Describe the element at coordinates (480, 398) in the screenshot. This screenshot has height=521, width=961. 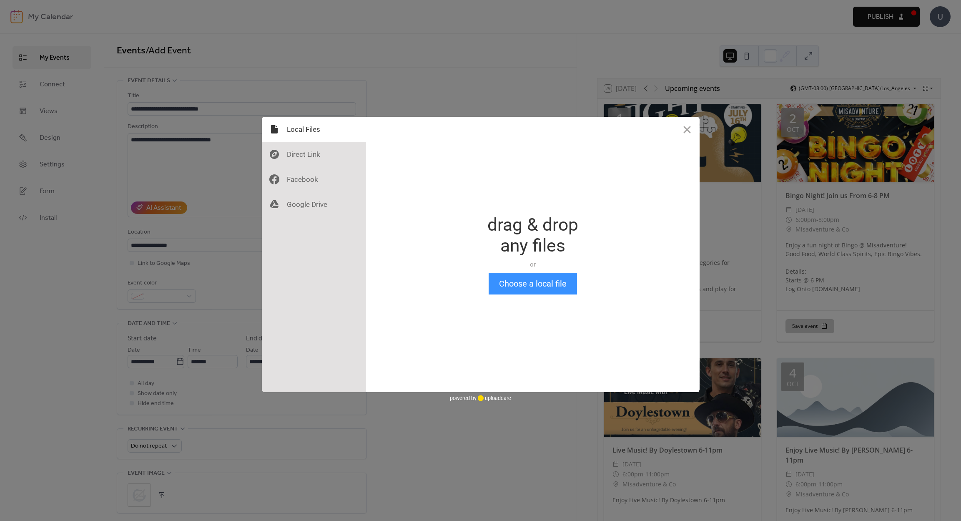
I see `div: powered by` at that location.